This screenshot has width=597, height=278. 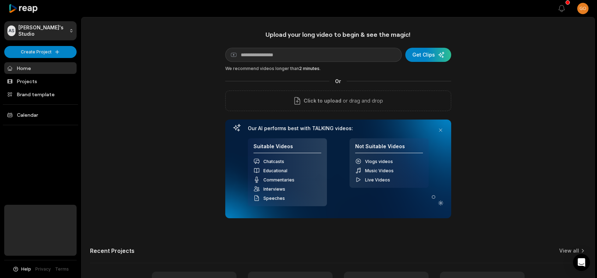 I want to click on h2: Recent Projects, so click(x=112, y=250).